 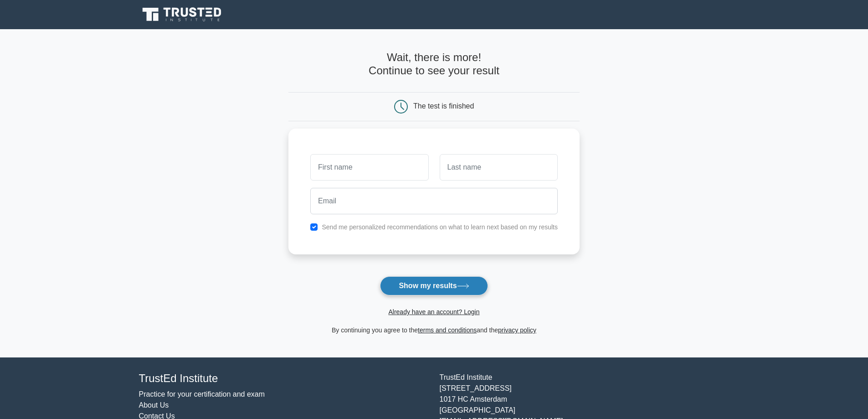 I want to click on input: Last name, so click(x=498, y=167).